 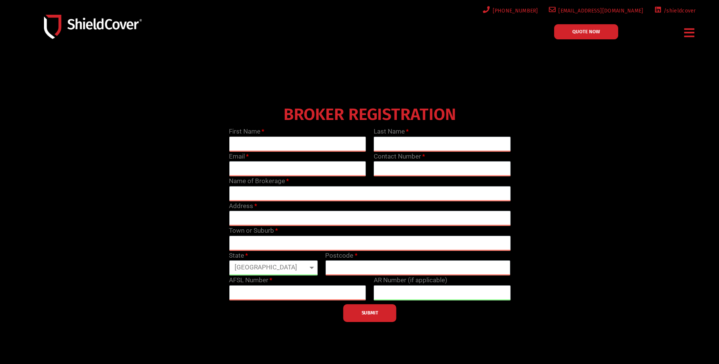 I want to click on label: Name of Brokerage, so click(x=259, y=181).